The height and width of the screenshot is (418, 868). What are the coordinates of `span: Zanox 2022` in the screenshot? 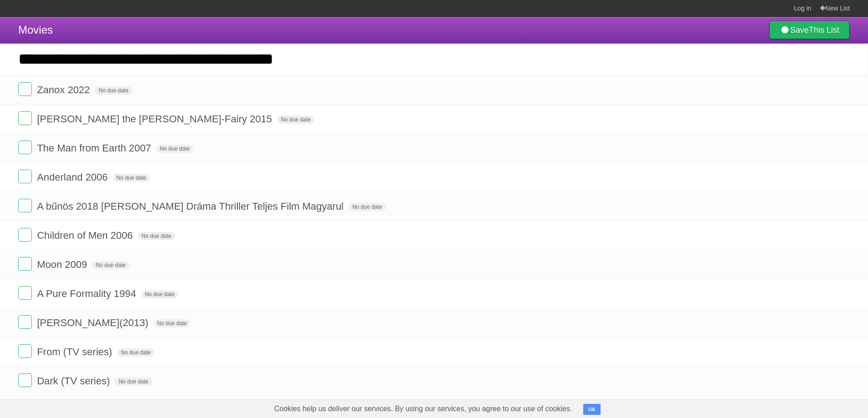 It's located at (64, 90).